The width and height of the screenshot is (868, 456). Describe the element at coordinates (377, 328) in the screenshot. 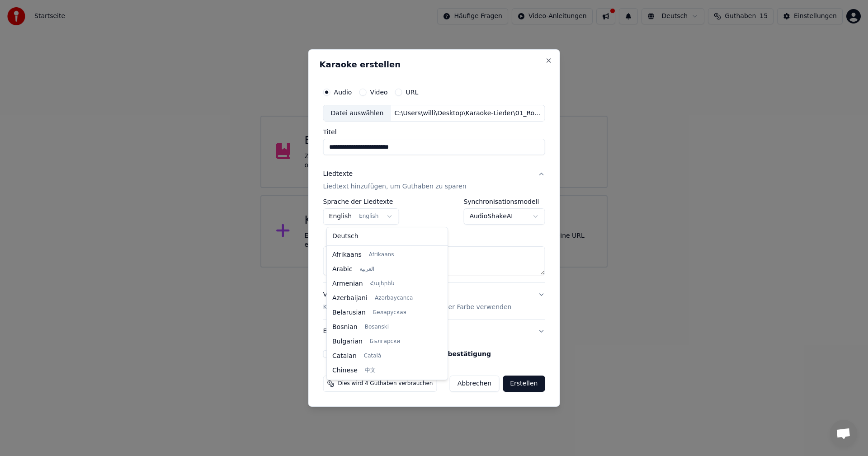

I see `span: Bosanski` at that location.